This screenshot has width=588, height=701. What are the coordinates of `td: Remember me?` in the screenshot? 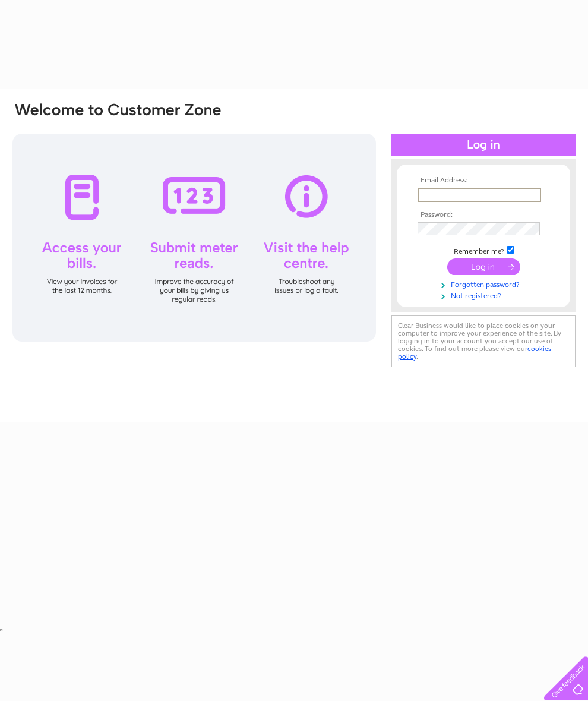 It's located at (483, 250).